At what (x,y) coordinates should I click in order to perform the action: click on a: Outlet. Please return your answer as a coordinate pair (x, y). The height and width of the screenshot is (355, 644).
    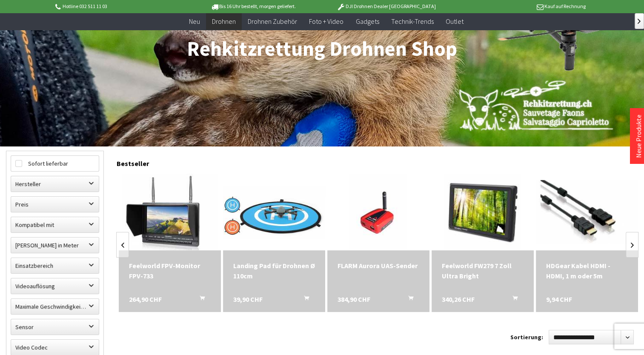
    Looking at the image, I should click on (454, 21).